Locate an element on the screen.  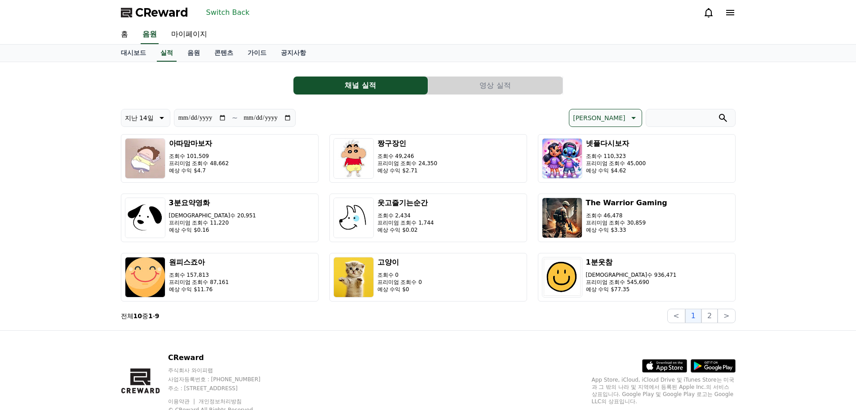
p: 예상 수익 $77.35 is located at coordinates (632, 289).